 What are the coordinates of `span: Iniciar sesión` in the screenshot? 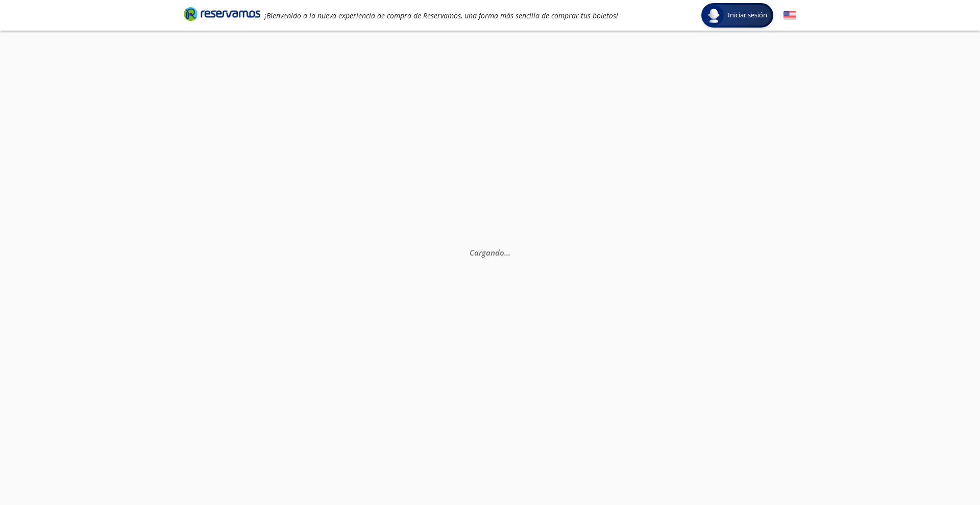 It's located at (747, 15).